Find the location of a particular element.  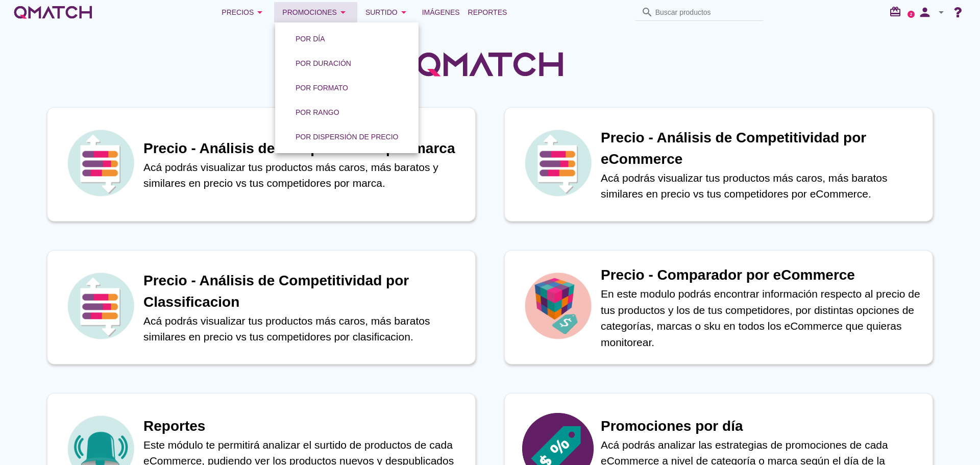

div: Surtido is located at coordinates (388, 13).